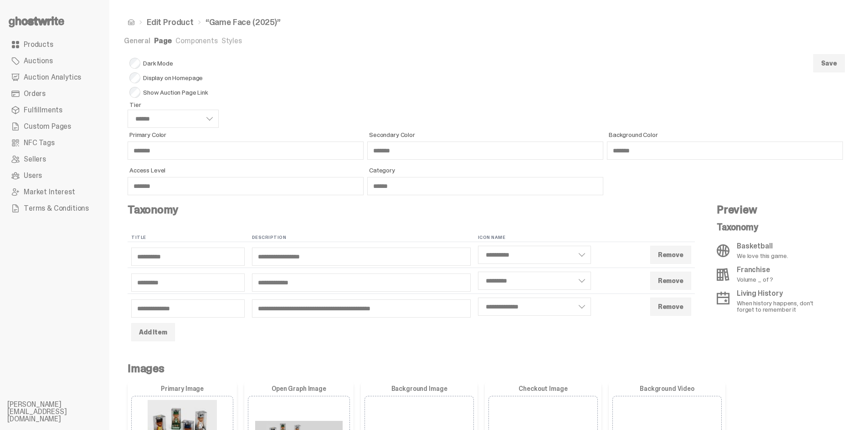 The width and height of the screenshot is (868, 430). I want to click on p: Taxonomy, so click(772, 227).